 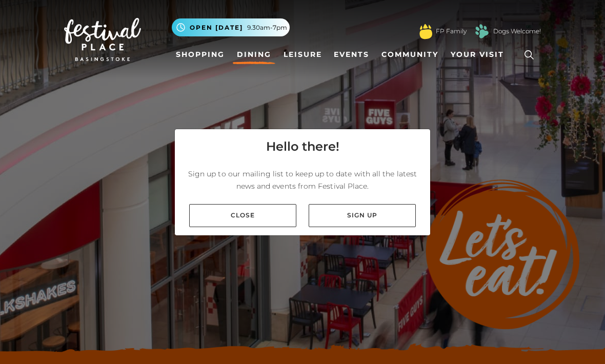 What do you see at coordinates (302, 54) in the screenshot?
I see `a: Leisure` at bounding box center [302, 54].